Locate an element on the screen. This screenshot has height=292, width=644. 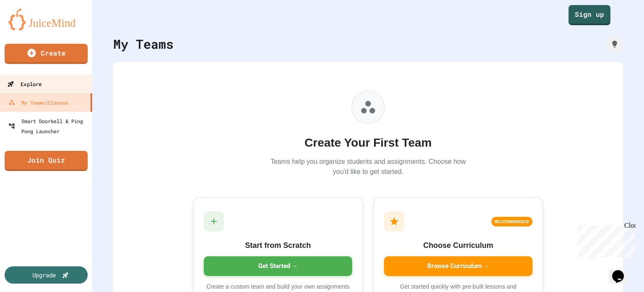
img: logo-orange.svg is located at coordinates (46, 19).